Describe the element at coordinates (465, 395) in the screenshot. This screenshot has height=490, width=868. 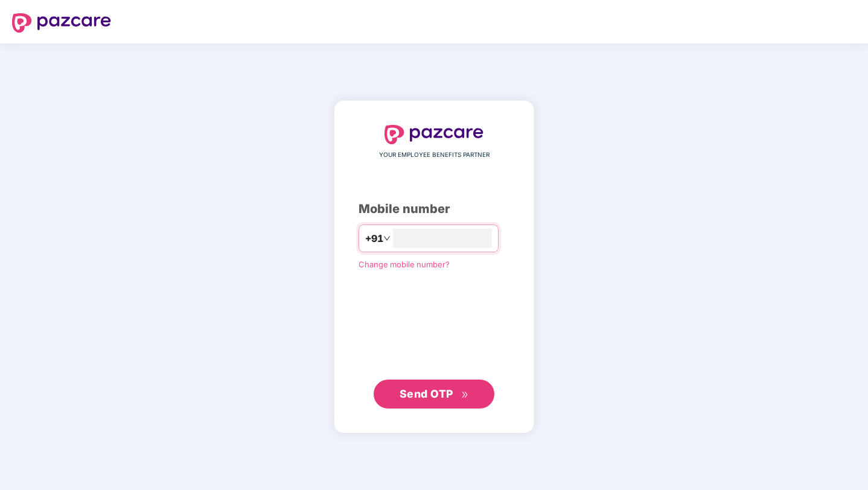
I see `span: double-right` at that location.